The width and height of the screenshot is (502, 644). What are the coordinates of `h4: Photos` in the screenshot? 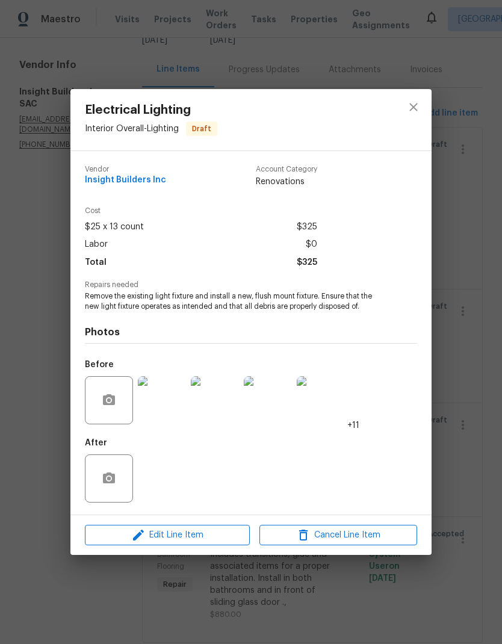 It's located at (251, 332).